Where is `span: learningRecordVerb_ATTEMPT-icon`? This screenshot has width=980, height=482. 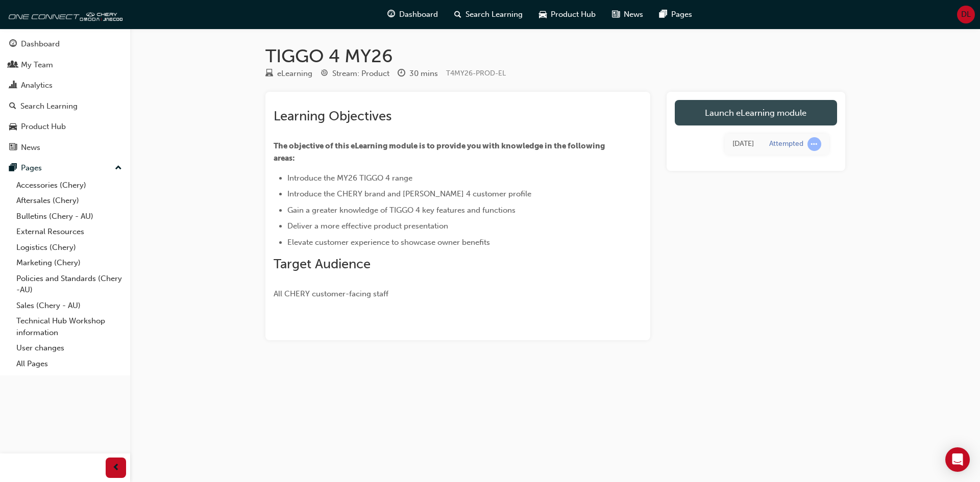 span: learningRecordVerb_ATTEMPT-icon is located at coordinates (813, 144).